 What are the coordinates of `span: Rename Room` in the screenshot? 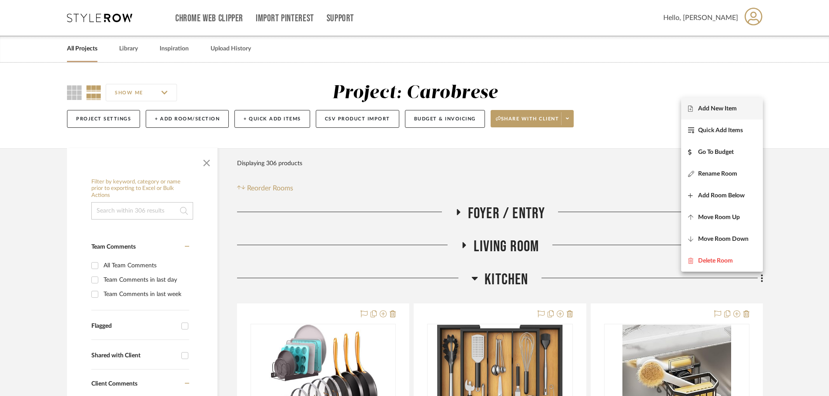 It's located at (717, 173).